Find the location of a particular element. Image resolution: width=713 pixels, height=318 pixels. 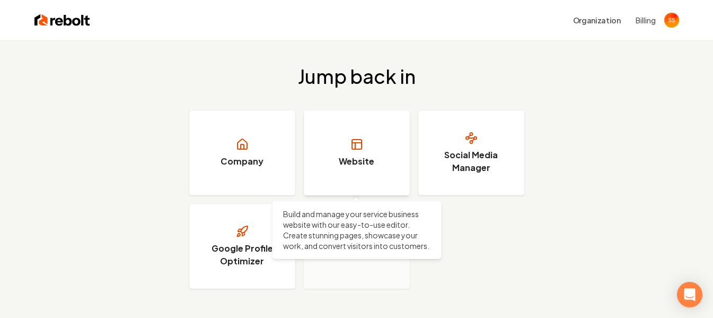

div: Open Intercom Messenger is located at coordinates (690, 294).